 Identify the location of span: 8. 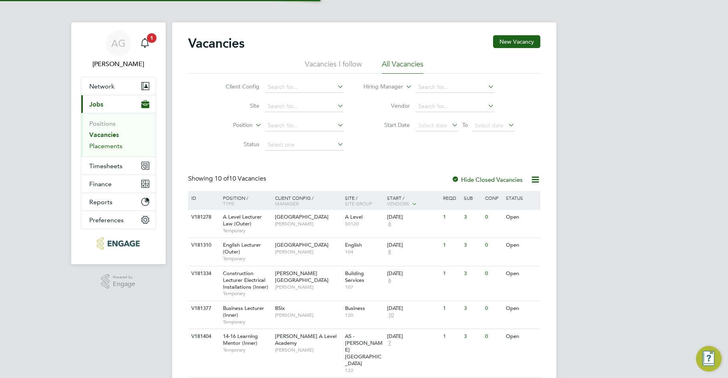
(390, 252).